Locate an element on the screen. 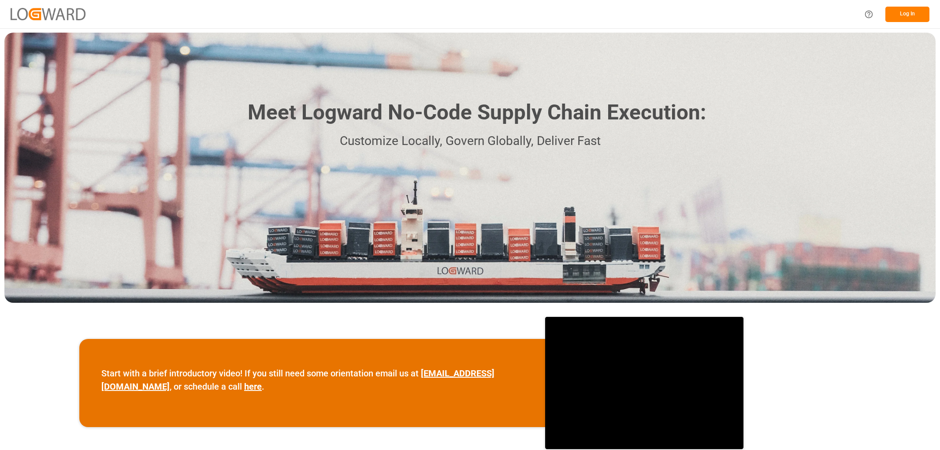  button: Log In is located at coordinates (907, 14).